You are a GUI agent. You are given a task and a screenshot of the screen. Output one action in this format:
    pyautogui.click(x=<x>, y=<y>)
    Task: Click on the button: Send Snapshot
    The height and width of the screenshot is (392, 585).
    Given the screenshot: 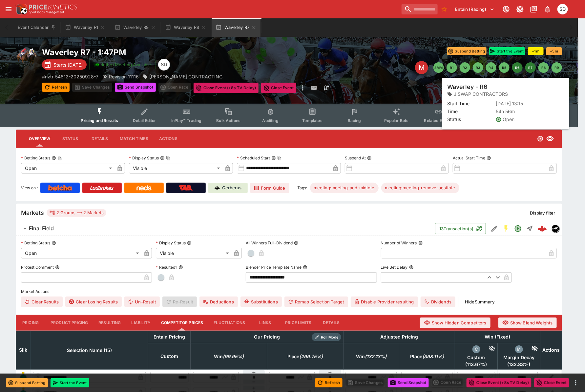 What is the action you would take?
    pyautogui.click(x=408, y=383)
    